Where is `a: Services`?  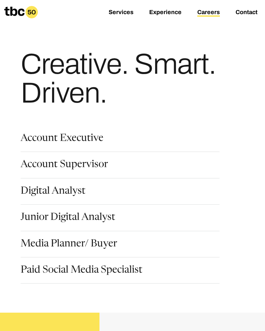 a: Services is located at coordinates (121, 13).